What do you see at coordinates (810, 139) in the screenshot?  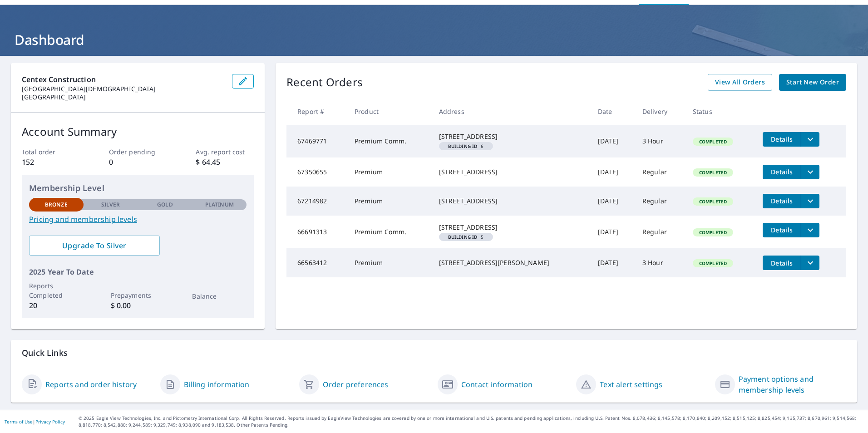 I see `button: filesDropdownBtn-67469771` at bounding box center [810, 139].